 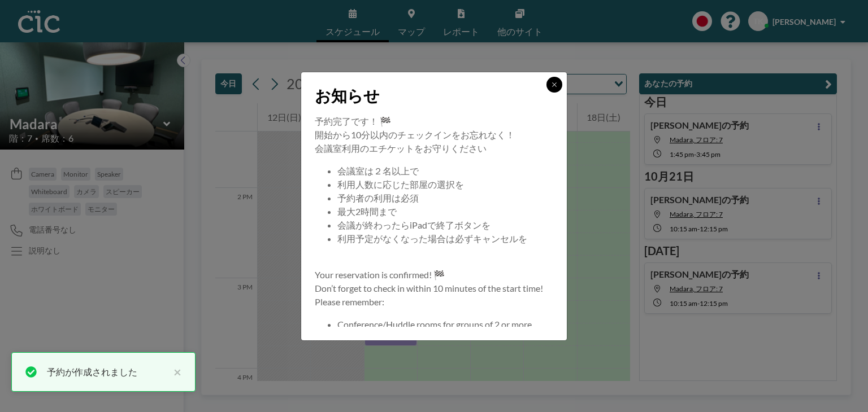 What do you see at coordinates (434, 324) in the screenshot?
I see `span: Conference/Huddle rooms for groups of 2 or more` at bounding box center [434, 324].